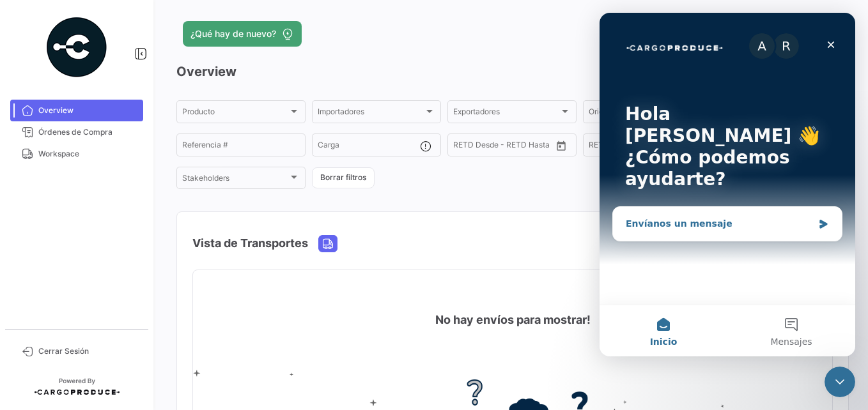 This screenshot has width=868, height=410. Describe the element at coordinates (642, 114) in the screenshot. I see `span: Origen` at that location.